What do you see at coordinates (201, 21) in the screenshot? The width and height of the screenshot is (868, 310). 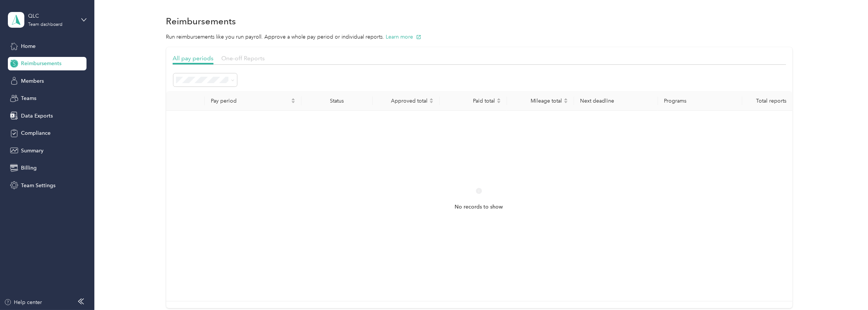 I see `h1: Reimbursements` at bounding box center [201, 21].